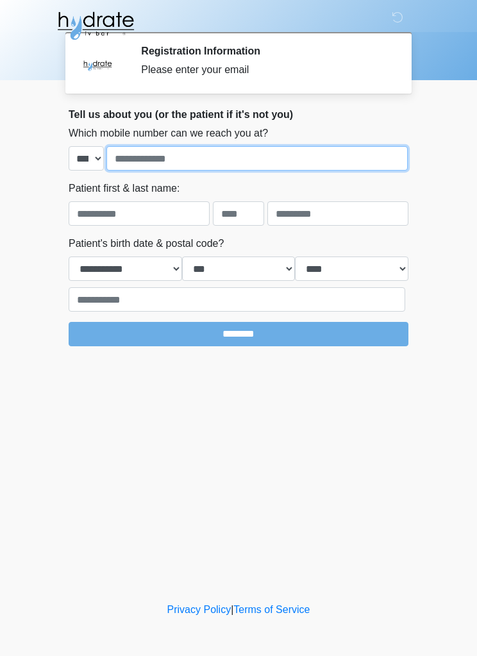 The height and width of the screenshot is (656, 477). Describe the element at coordinates (168, 133) in the screenshot. I see `label: Which mobile number can we reach you at?` at that location.